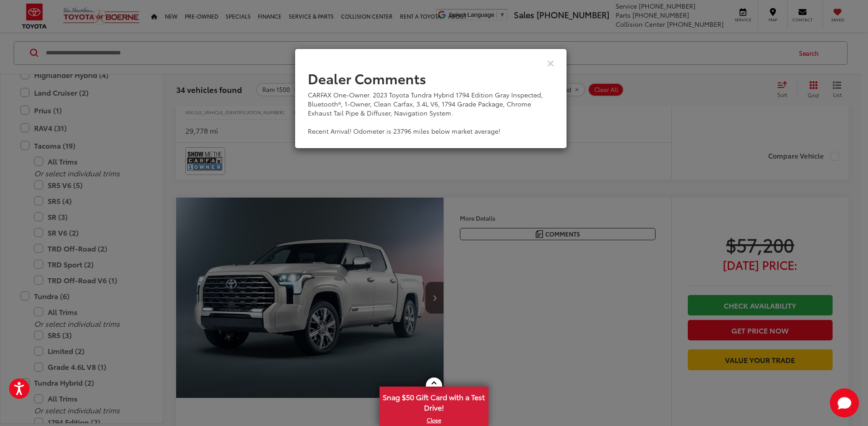 The height and width of the screenshot is (426, 868). Describe the element at coordinates (431, 78) in the screenshot. I see `h2: Dealer Comments` at that location.